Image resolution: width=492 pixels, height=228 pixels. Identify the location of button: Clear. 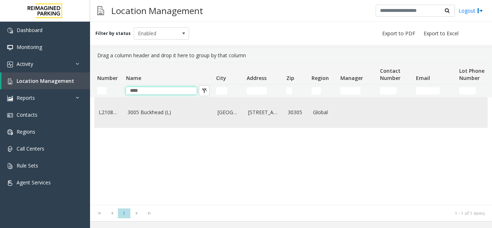
(204, 91).